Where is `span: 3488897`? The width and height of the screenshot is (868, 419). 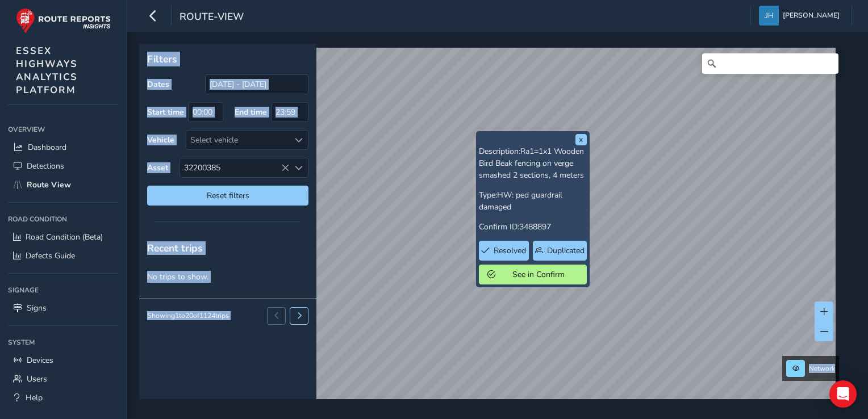 span: 3488897 is located at coordinates (535, 226).